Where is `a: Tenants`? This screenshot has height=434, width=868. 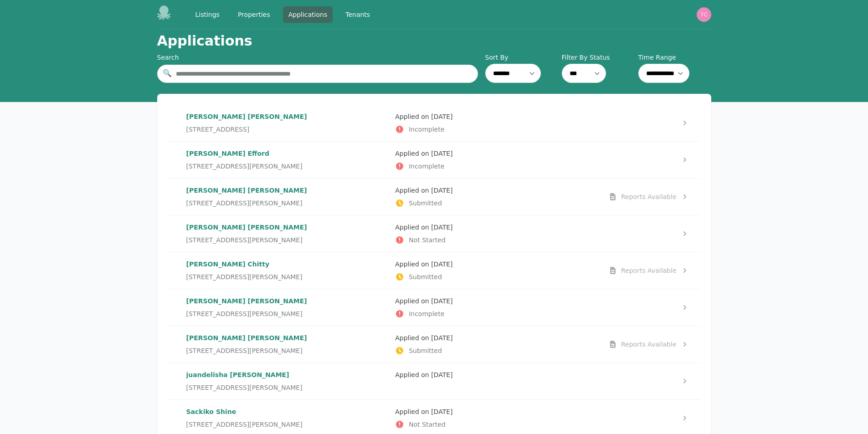 a: Tenants is located at coordinates (358, 14).